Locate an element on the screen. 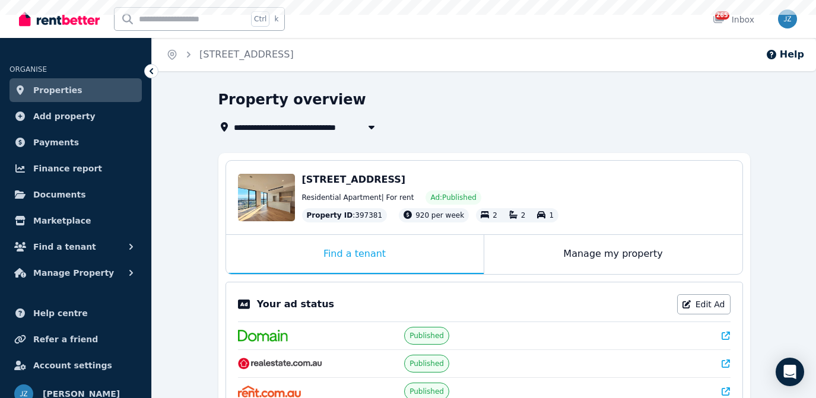  span: k is located at coordinates (276, 19).